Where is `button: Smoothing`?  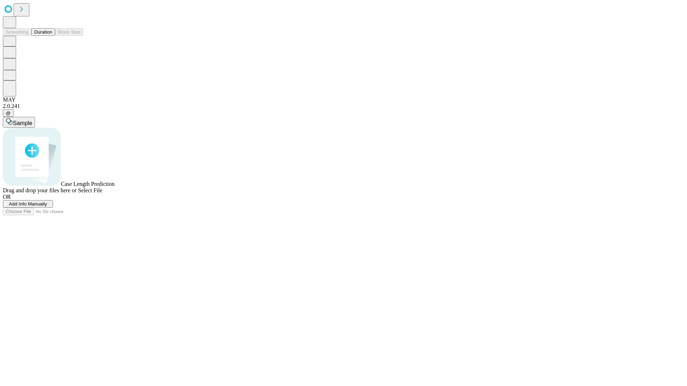 button: Smoothing is located at coordinates (17, 32).